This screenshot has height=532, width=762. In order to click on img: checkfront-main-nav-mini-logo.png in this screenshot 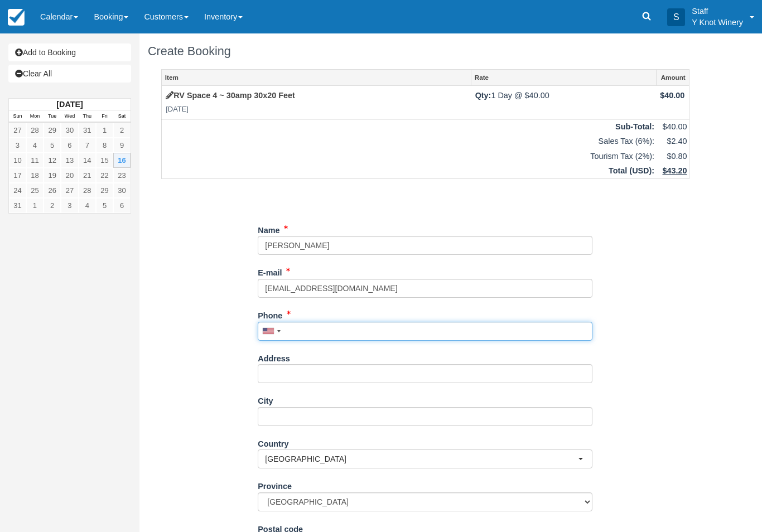, I will do `click(16, 17)`.